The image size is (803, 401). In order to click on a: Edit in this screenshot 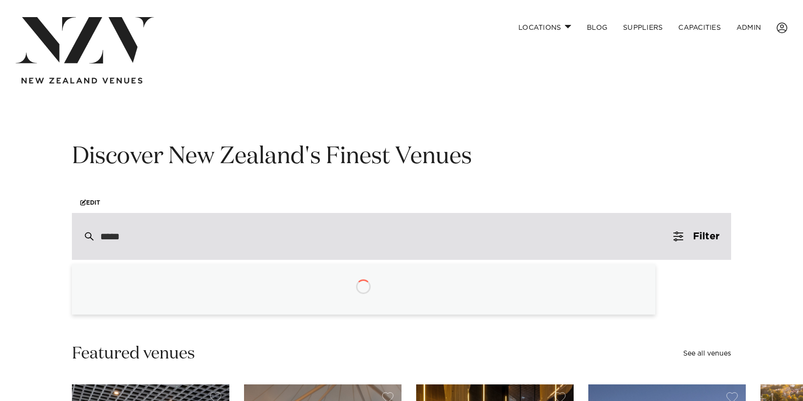, I will do `click(90, 202)`.